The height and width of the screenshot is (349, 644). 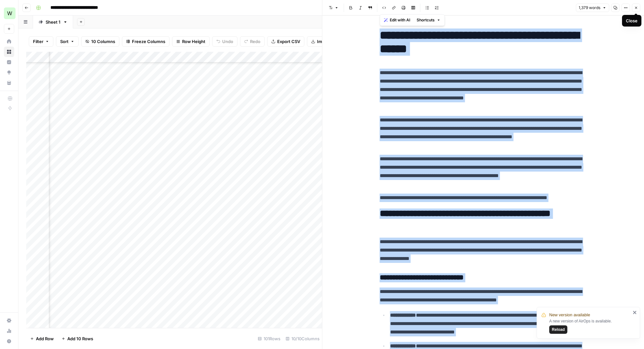 What do you see at coordinates (100, 41) in the screenshot?
I see `button: 10 Columns` at bounding box center [100, 41].